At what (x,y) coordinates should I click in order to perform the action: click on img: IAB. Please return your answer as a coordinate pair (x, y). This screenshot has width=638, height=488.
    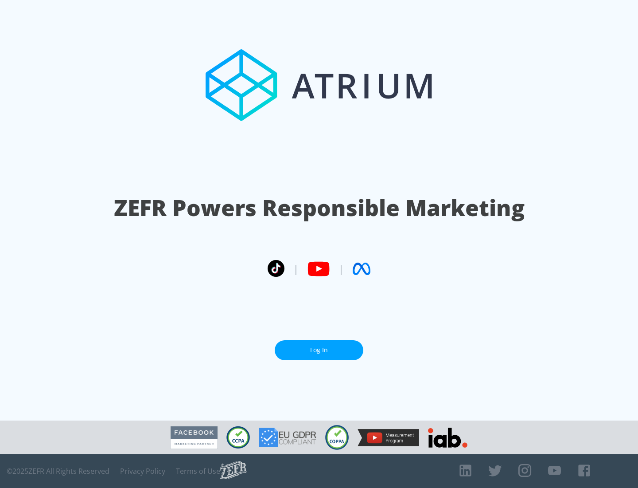
    Looking at the image, I should click on (448, 437).